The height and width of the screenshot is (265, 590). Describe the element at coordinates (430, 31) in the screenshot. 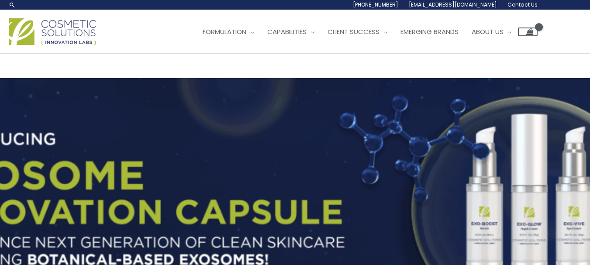

I see `span: Emerging Brands` at that location.